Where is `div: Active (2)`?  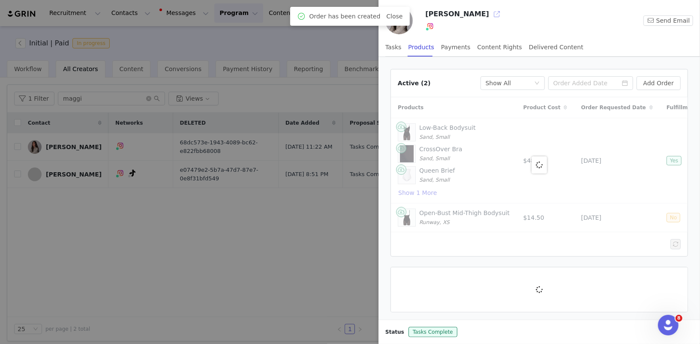 div: Active (2) is located at coordinates (414, 83).